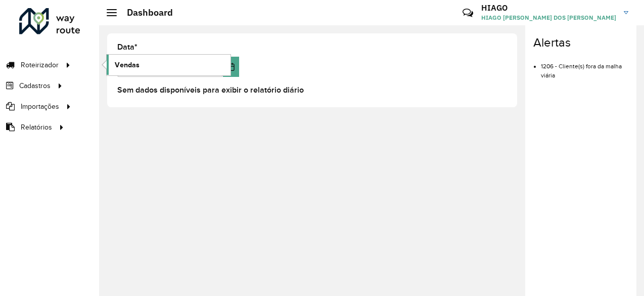 This screenshot has height=296, width=644. I want to click on label: Data, so click(127, 47).